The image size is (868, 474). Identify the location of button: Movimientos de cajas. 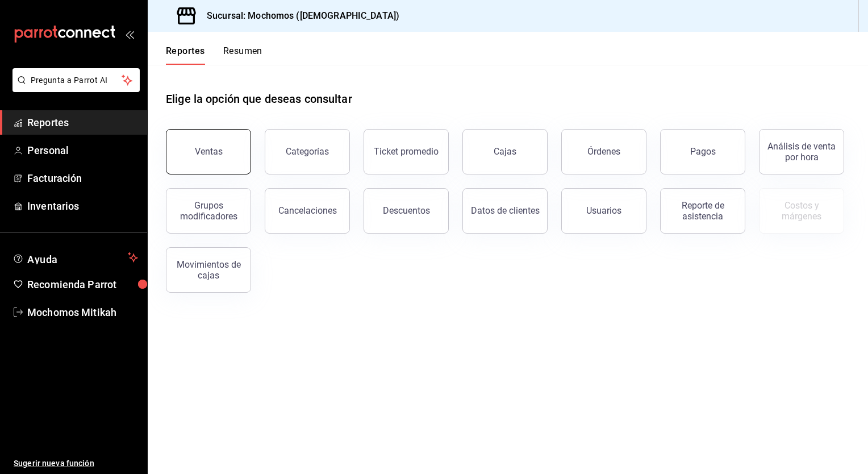
(208, 270).